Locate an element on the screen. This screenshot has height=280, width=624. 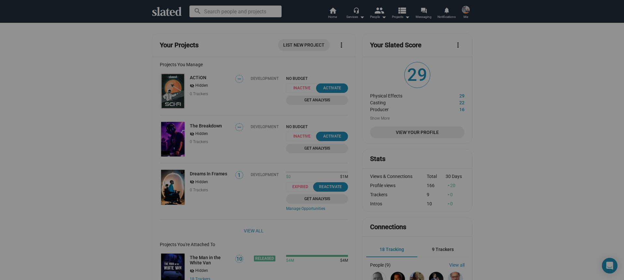
div: Open Intercom Messenger is located at coordinates (610, 265).